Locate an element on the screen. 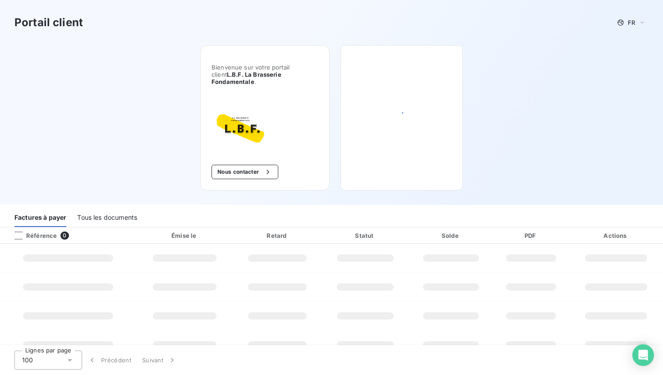  button: Nous contacter is located at coordinates (245, 172).